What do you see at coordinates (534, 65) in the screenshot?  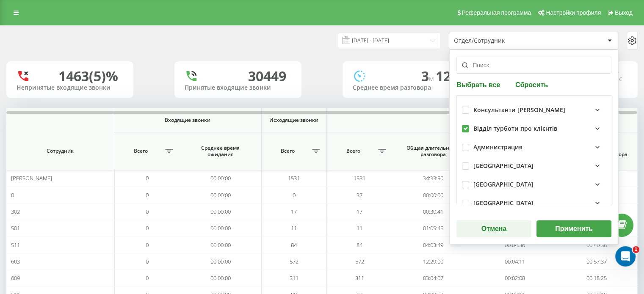 I see `input: Поиск` at bounding box center [534, 65].